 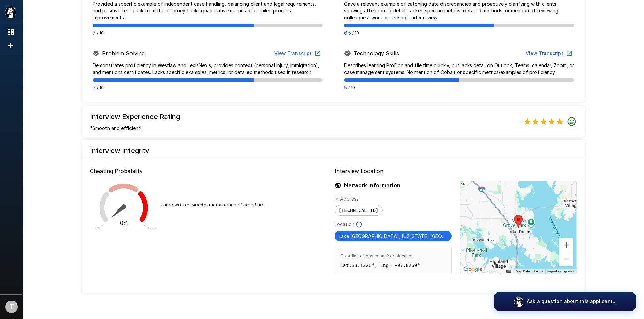 I want to click on a: Terms (opens in new tab), so click(x=538, y=271).